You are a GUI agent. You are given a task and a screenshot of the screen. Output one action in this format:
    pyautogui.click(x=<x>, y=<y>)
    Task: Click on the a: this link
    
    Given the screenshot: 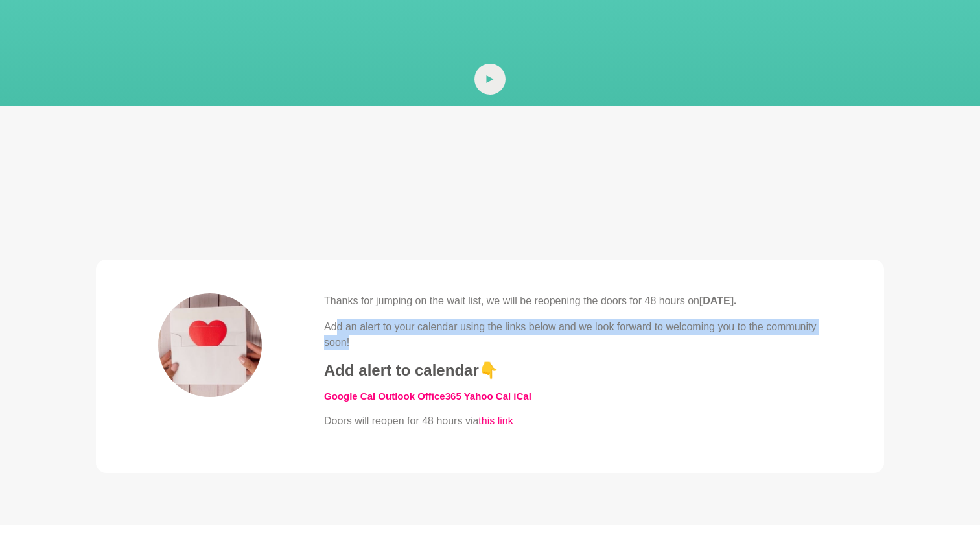 What is the action you would take?
    pyautogui.click(x=495, y=420)
    